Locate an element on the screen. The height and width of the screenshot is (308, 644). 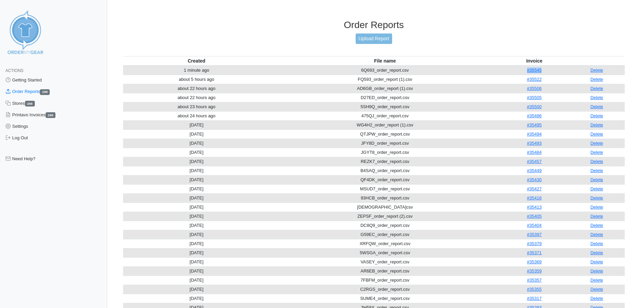
a: #35416 is located at coordinates (534, 198).